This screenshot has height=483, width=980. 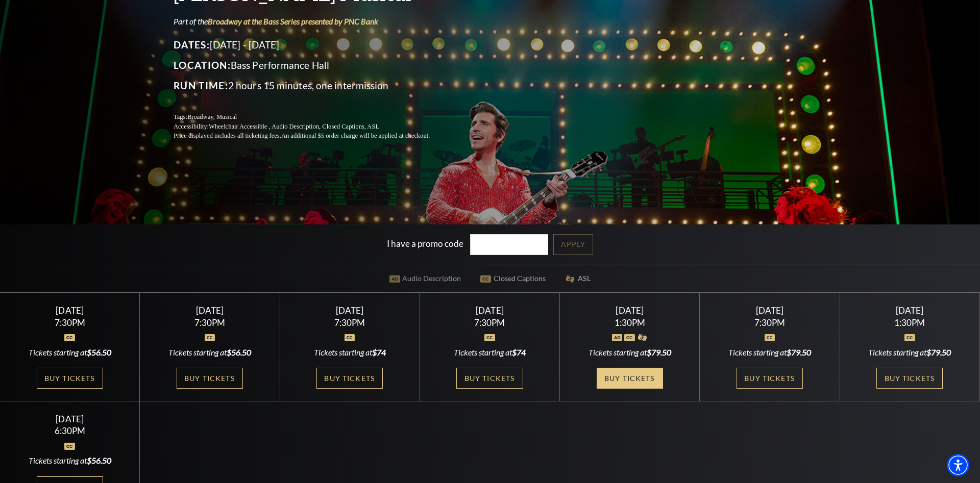 What do you see at coordinates (425, 243) in the screenshot?
I see `label: I have a promo code` at bounding box center [425, 243].